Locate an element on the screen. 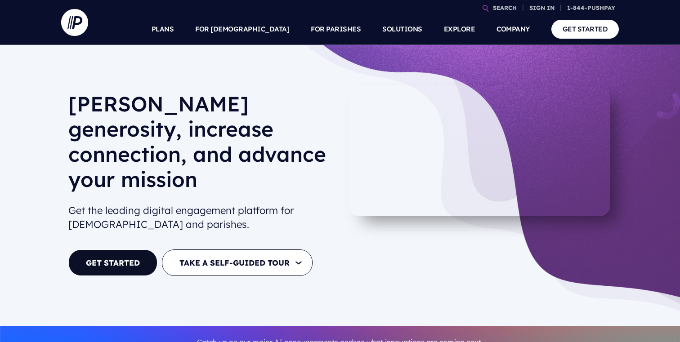 The width and height of the screenshot is (680, 342). a: SOLUTIONS is located at coordinates (402, 29).